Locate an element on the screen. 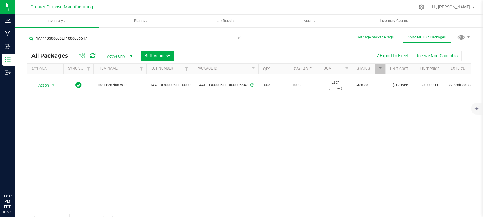  a: Plants is located at coordinates (141, 21).